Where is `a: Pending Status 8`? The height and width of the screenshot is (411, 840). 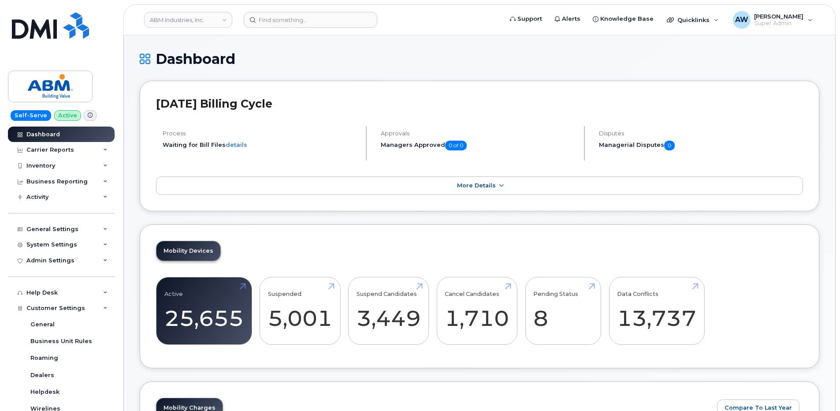 a: Pending Status 8 is located at coordinates (563, 311).